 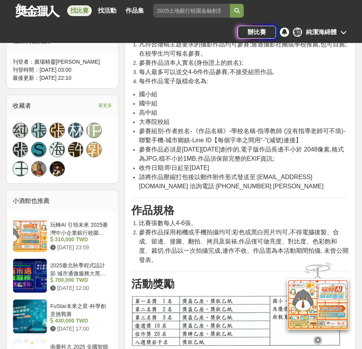 What do you see at coordinates (243, 49) in the screenshot?
I see `span: 凡符合徵稿主題要求的攝影作品均可參賽;通過攝影社團或學校推薦,也可自薦;在校學生均可報名參賽。` at bounding box center [243, 49].